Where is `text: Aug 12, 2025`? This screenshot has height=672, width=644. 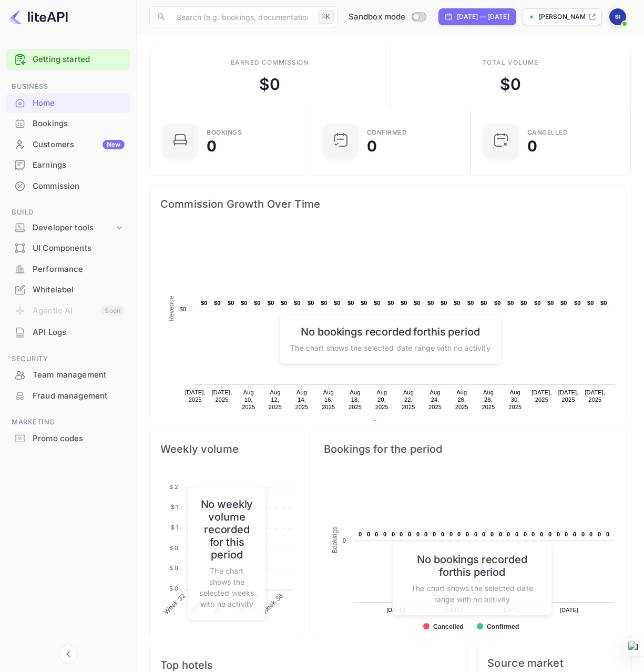 text: Aug 12, 2025 is located at coordinates (275, 400).